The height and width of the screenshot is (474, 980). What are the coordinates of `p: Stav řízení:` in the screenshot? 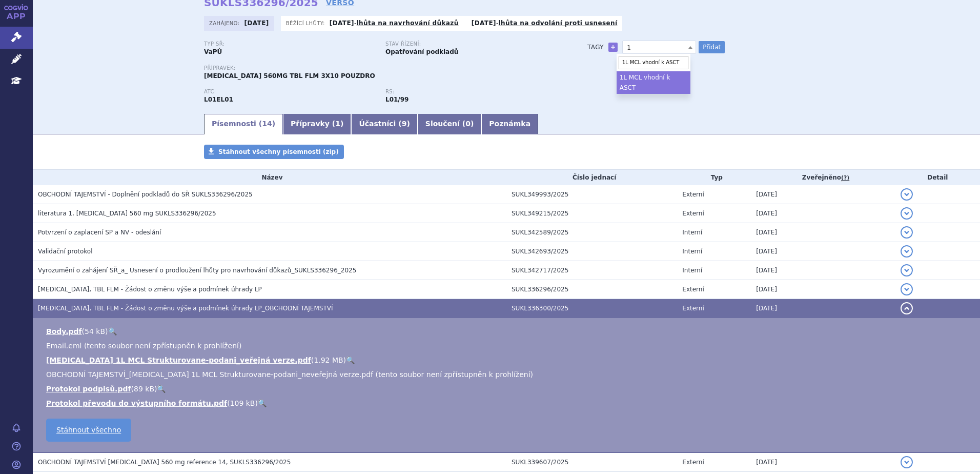 It's located at (471, 44).